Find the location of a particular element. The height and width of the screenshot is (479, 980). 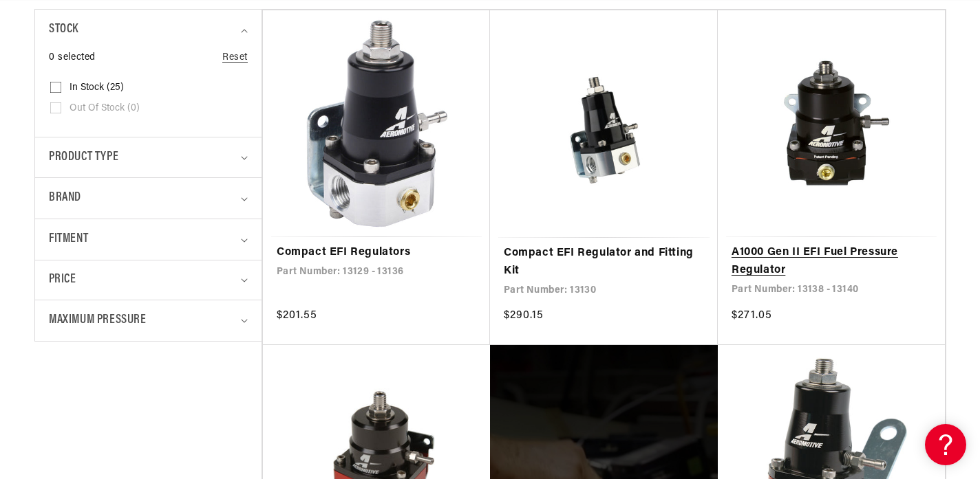

summary: Fitment (0 selected) is located at coordinates (148, 240).